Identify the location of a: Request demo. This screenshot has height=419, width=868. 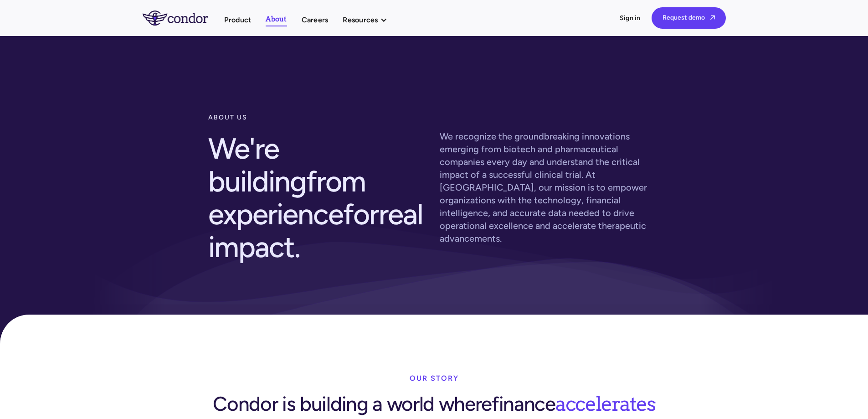
(688, 17).